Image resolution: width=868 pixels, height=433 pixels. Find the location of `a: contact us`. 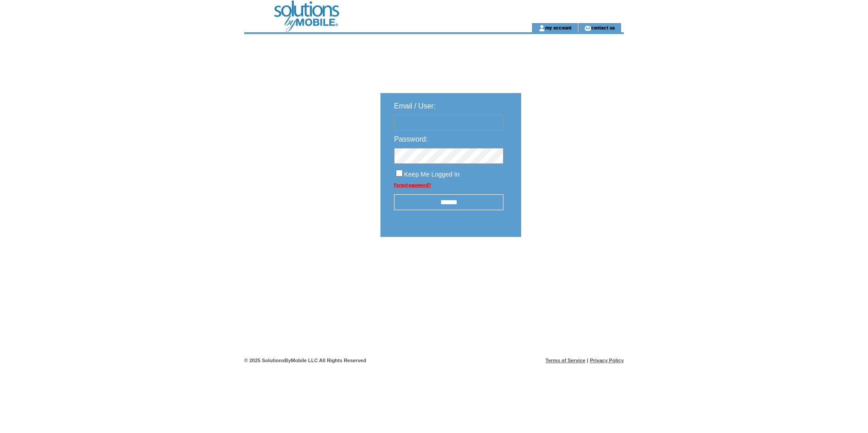

a: contact us is located at coordinates (603, 27).